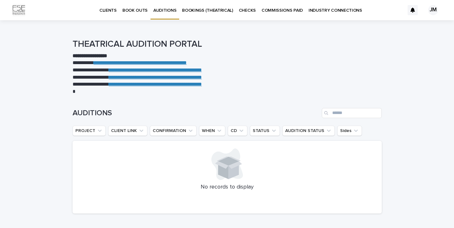  Describe the element at coordinates (89, 131) in the screenshot. I see `button: PROJECT` at that location.